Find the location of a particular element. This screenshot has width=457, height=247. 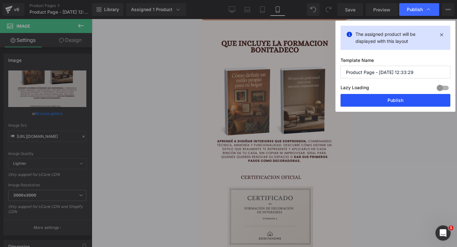

span: 1 is located at coordinates (451, 228).